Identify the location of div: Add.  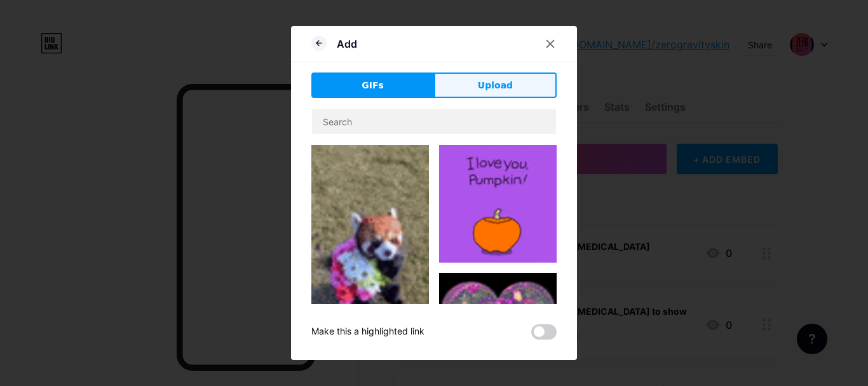
(347, 44).